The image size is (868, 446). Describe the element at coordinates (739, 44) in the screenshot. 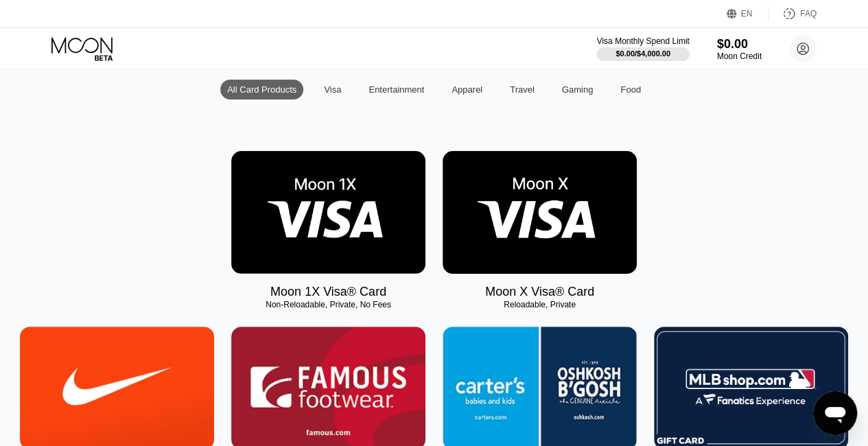

I see `div: $0.00` at that location.